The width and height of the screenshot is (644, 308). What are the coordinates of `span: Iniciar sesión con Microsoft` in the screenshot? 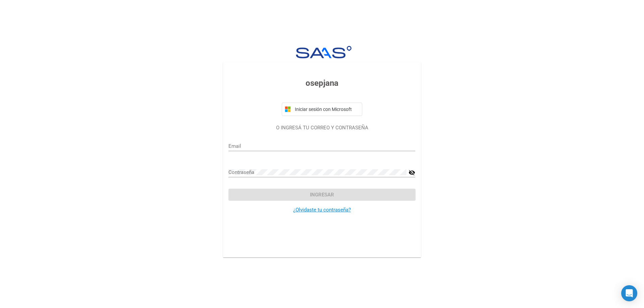 It's located at (326, 109).